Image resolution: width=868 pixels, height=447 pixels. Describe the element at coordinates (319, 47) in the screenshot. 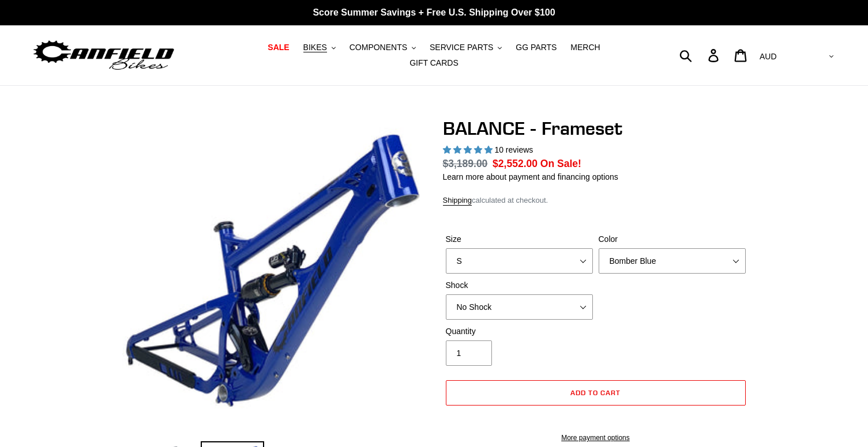

I see `button: BIKES` at that location.